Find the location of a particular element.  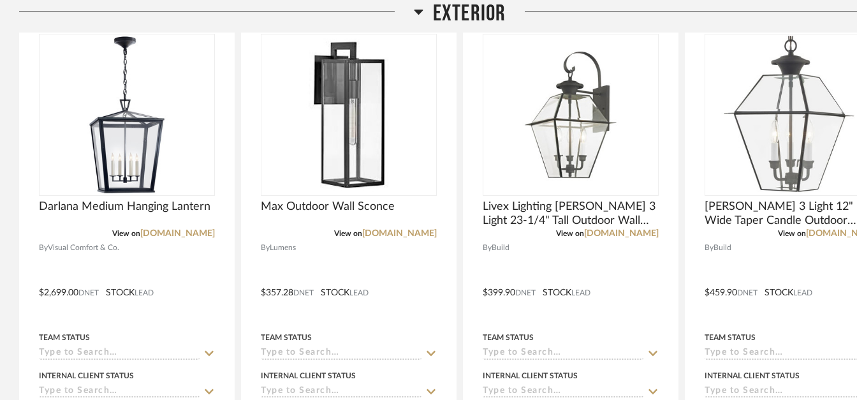

span: Visual Comfort & Co. is located at coordinates (84, 247).